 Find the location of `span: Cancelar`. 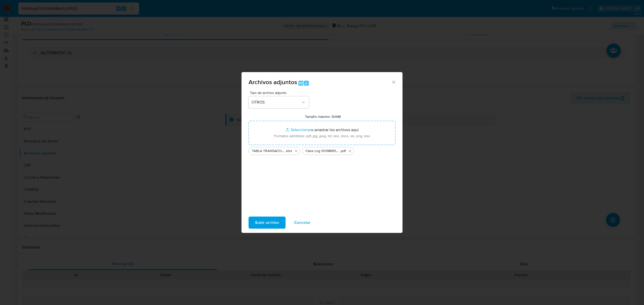

span: Cancelar is located at coordinates (302, 223).